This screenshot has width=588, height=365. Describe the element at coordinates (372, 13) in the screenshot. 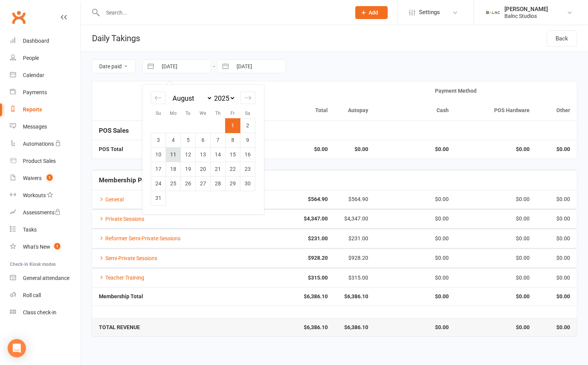

I see `button: Add` at that location.